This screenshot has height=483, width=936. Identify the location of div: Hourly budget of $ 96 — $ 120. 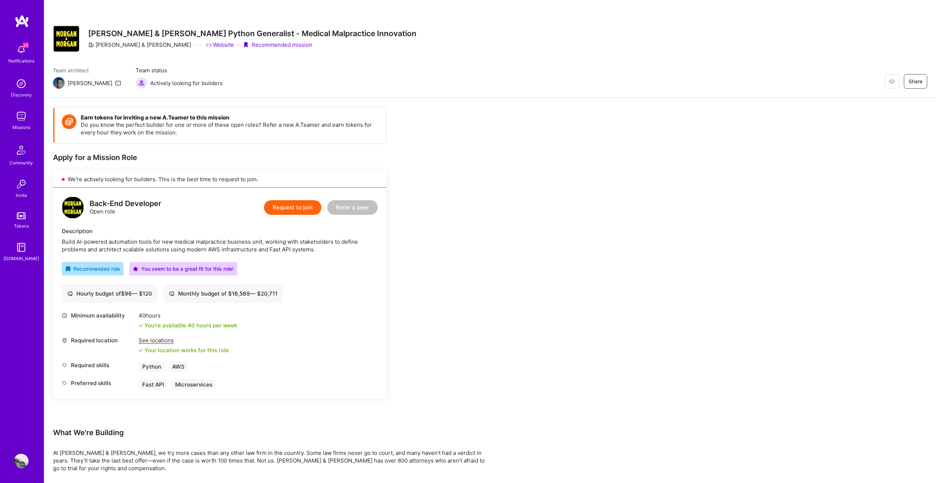
(110, 294).